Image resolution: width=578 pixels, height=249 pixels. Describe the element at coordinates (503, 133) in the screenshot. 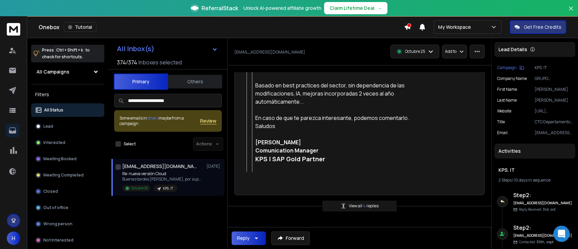

I see `p: Email` at that location.